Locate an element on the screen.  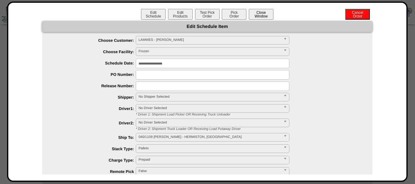
label: Remote Pick is located at coordinates (95, 172).